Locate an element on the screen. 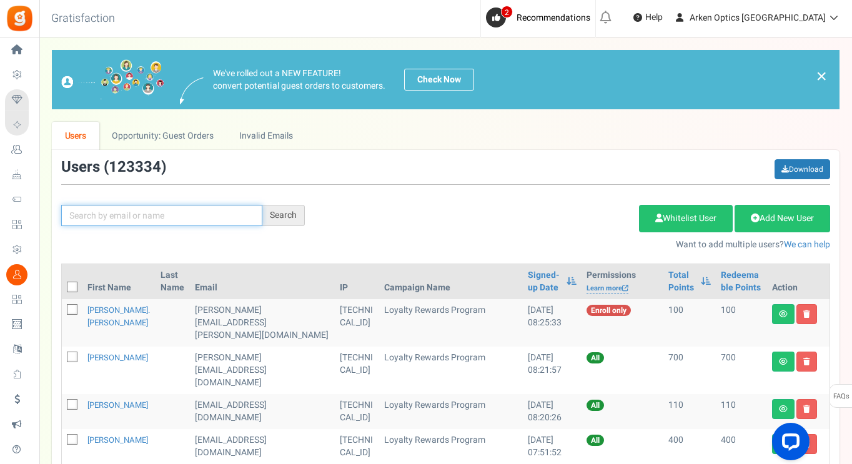  th: Last Name is located at coordinates (172, 282).